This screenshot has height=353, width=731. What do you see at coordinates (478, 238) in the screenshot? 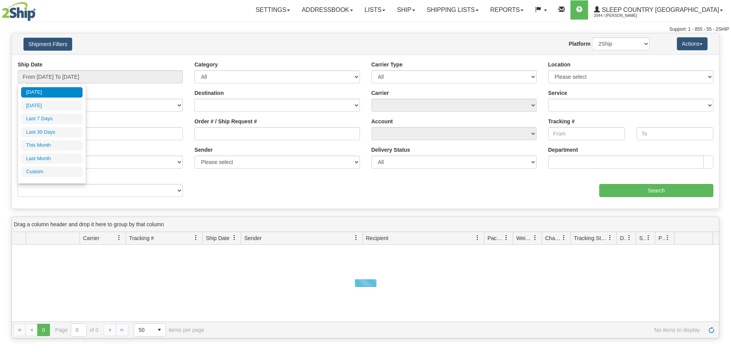
I see `a: Recipient filter column settings` at bounding box center [478, 238].